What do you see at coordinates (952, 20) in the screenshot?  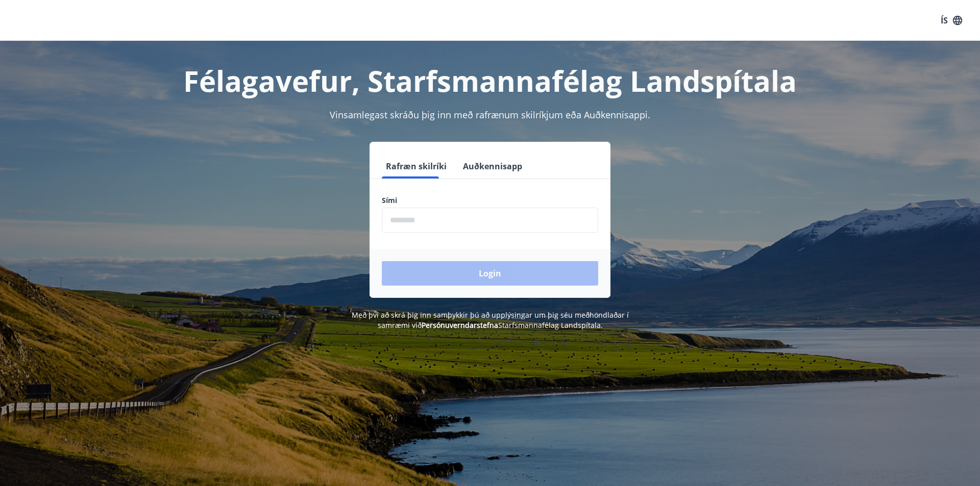 I see `button: ÍS` at bounding box center [952, 20].